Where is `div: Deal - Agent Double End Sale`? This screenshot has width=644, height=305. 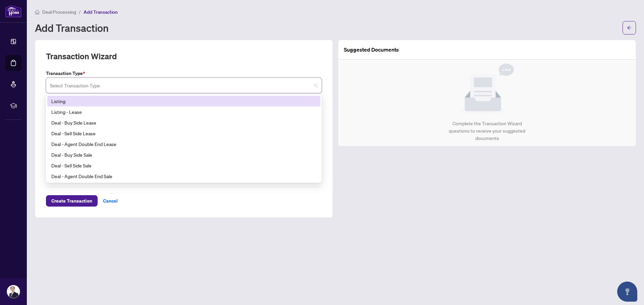 div: Deal - Agent Double End Sale is located at coordinates (184, 176).